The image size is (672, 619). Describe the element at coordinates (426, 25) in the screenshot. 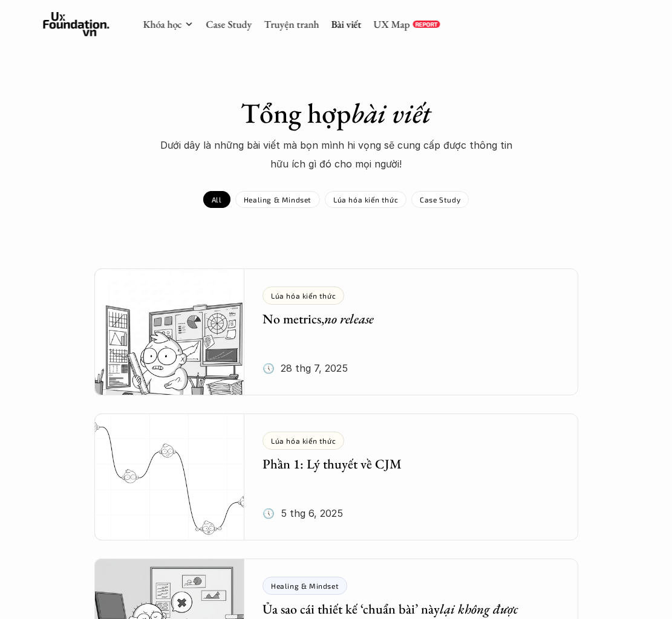

I see `p: REPORT` at that location.